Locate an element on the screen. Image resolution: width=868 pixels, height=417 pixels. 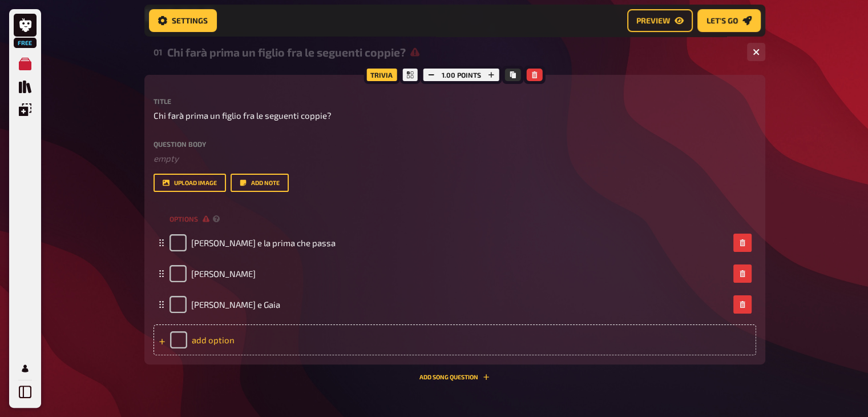
a: Overlays is located at coordinates (25, 110).